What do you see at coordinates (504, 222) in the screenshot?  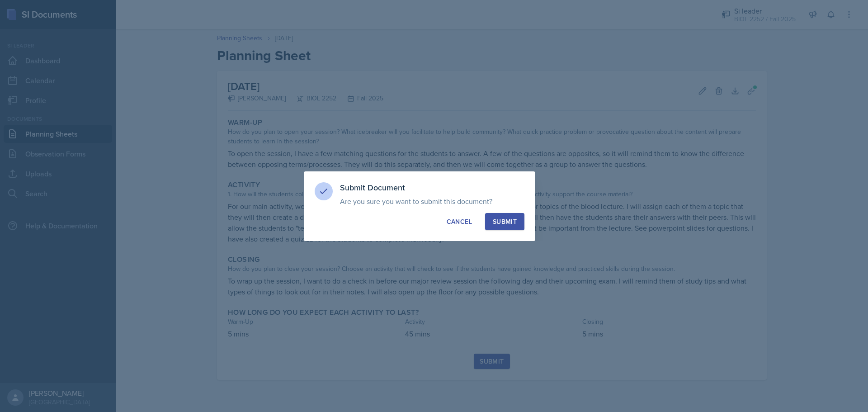 I see `button: Submit` at bounding box center [504, 222].